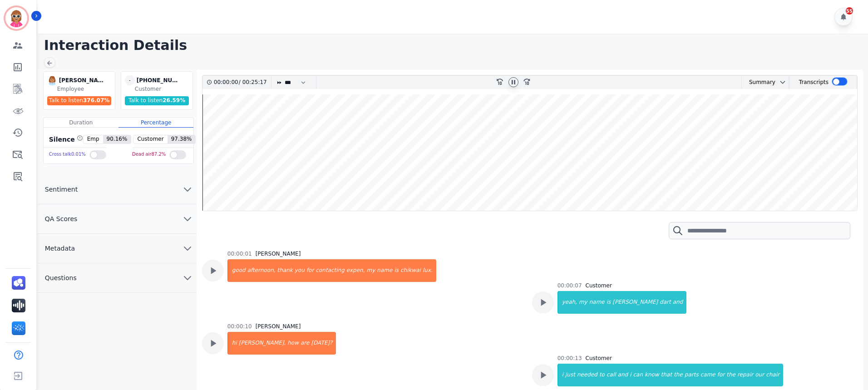 The width and height of the screenshot is (868, 390). I want to click on div: can, so click(638, 375).